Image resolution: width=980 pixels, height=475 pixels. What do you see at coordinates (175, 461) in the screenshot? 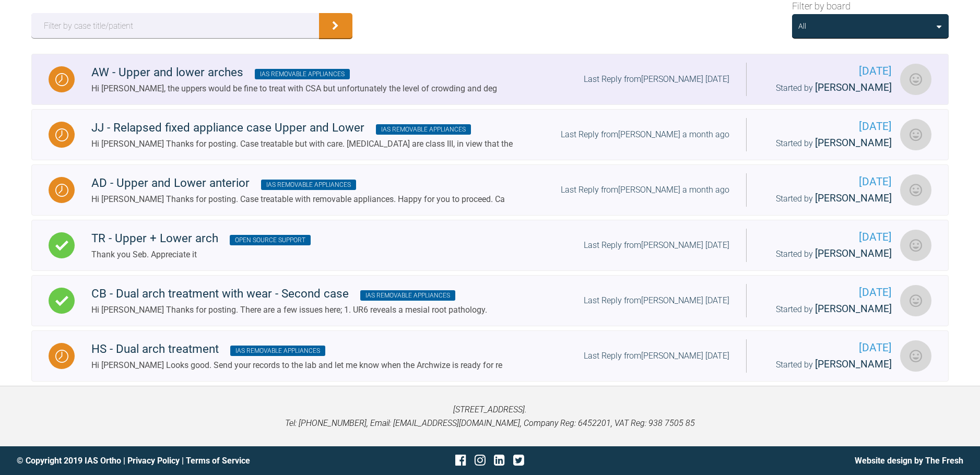
I see `div: © Copyright 2019 IAS Ortho | |` at bounding box center [175, 461].